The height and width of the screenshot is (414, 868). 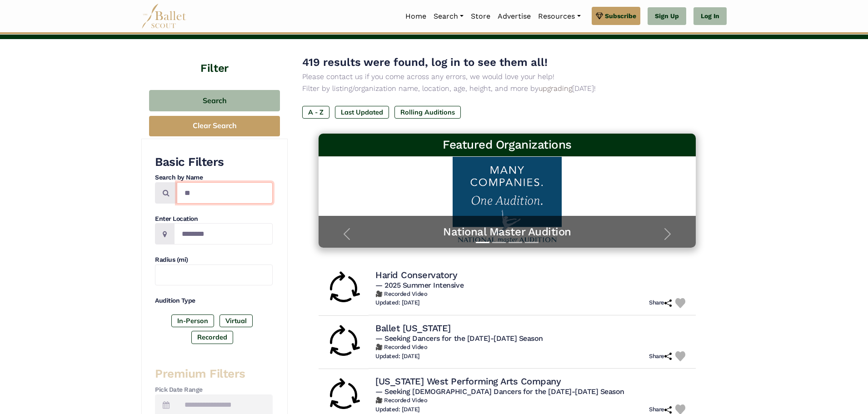 I want to click on label: Last Updated, so click(x=362, y=112).